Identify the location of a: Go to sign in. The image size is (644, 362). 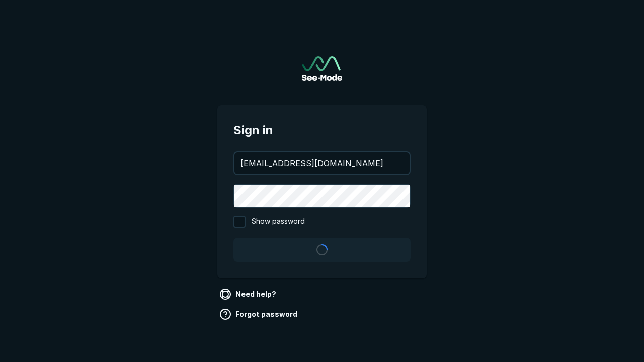
(322, 69).